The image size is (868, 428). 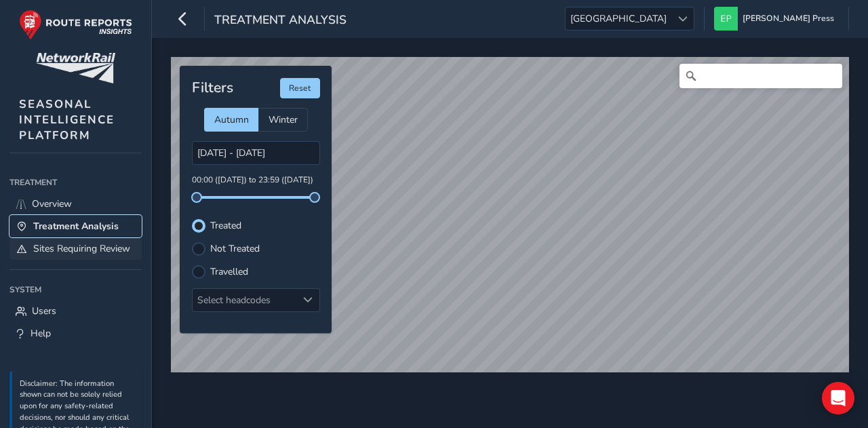 I want to click on span: Winter, so click(x=283, y=120).